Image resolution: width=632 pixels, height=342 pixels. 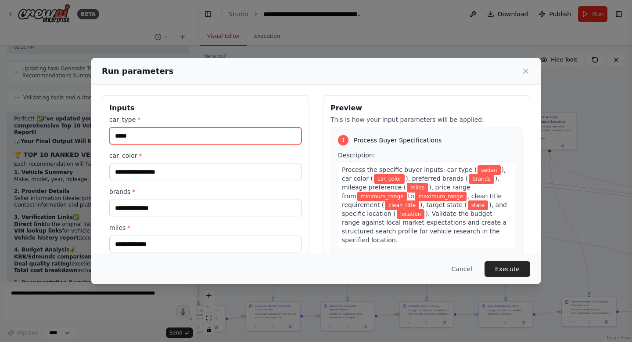 I want to click on label: car_type, so click(x=205, y=119).